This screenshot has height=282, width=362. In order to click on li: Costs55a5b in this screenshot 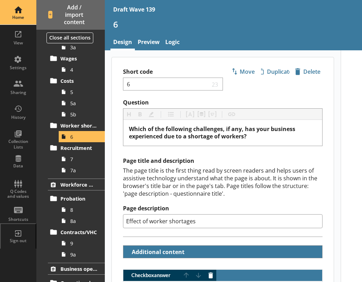, I will do `click(78, 97)`.